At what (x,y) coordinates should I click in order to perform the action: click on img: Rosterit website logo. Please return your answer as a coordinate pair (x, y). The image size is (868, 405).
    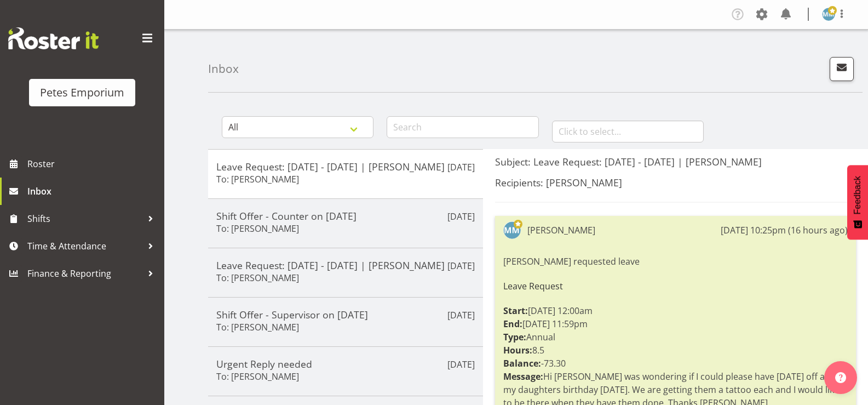
    Looking at the image, I should click on (53, 39).